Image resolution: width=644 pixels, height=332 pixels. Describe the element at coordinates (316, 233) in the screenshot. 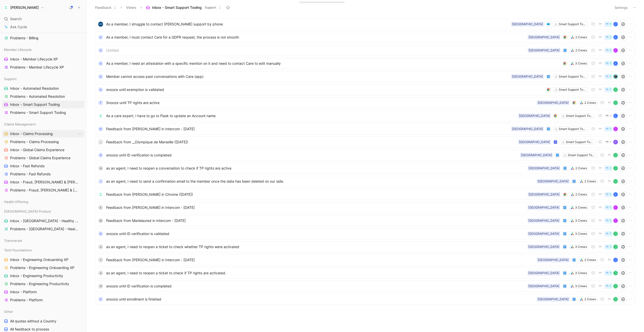

I see `span: snooze until ID verification is validated` at that location.